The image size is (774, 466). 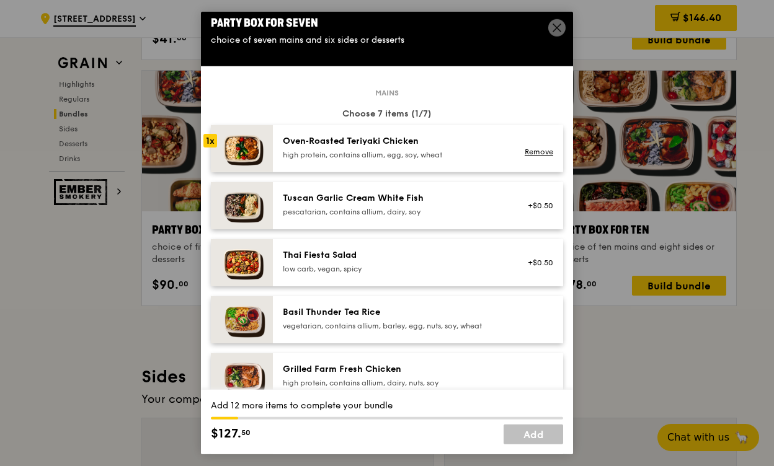 What do you see at coordinates (387, 114) in the screenshot?
I see `div: Choose 7 items (1/7)` at bounding box center [387, 114].